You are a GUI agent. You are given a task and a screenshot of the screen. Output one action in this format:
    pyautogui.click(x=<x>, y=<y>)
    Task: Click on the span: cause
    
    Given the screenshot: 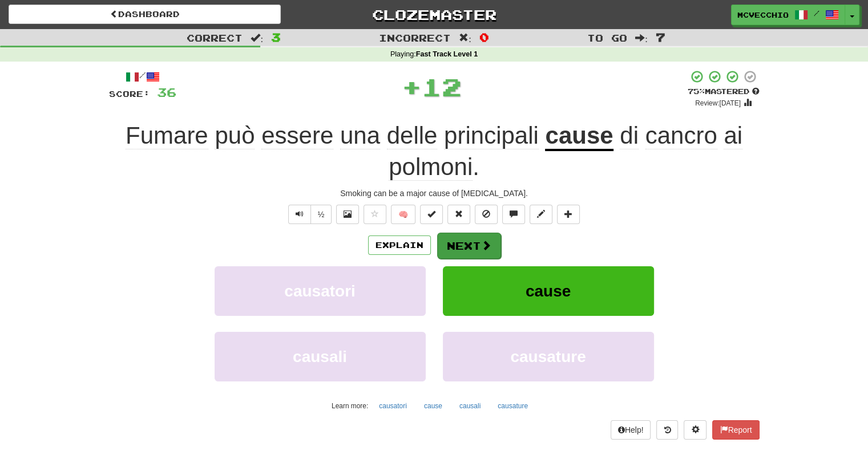 What is the action you would take?
    pyautogui.click(x=548, y=291)
    